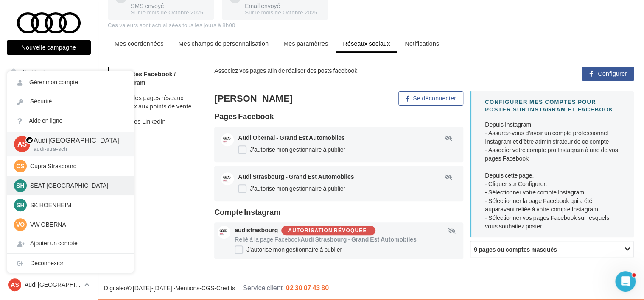 Image resolution: width=644 pixels, height=300 pixels. I want to click on a: Médiathèque, so click(49, 178).